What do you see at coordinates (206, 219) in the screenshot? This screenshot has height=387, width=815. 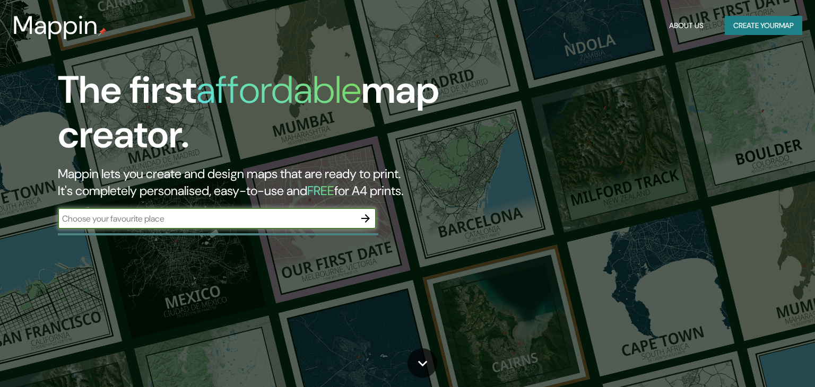 I see `input: Choose your favourite place` at bounding box center [206, 219].